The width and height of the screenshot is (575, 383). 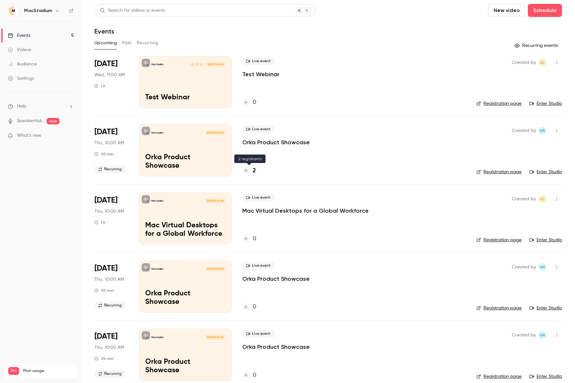 What do you see at coordinates (13, 11) in the screenshot?
I see `img: MacStadium` at bounding box center [13, 11].